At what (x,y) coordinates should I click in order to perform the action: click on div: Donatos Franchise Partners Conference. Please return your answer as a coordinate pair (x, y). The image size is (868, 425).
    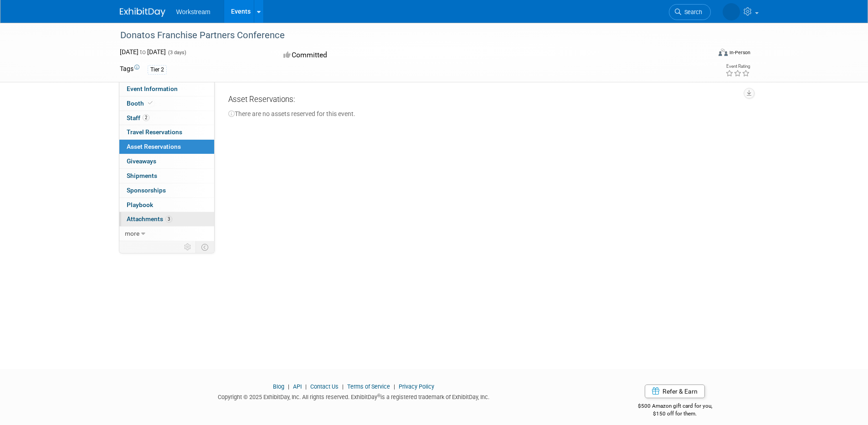
    Looking at the image, I should click on (407, 35).